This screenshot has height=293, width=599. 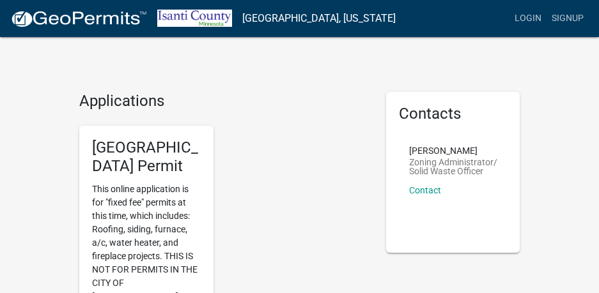 I want to click on a: Login, so click(x=528, y=19).